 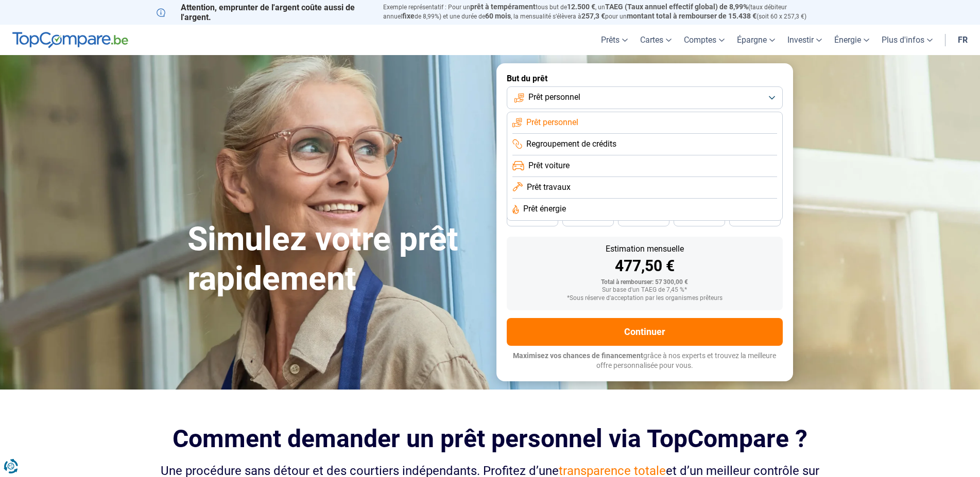 I want to click on a: Comptes, so click(x=704, y=39).